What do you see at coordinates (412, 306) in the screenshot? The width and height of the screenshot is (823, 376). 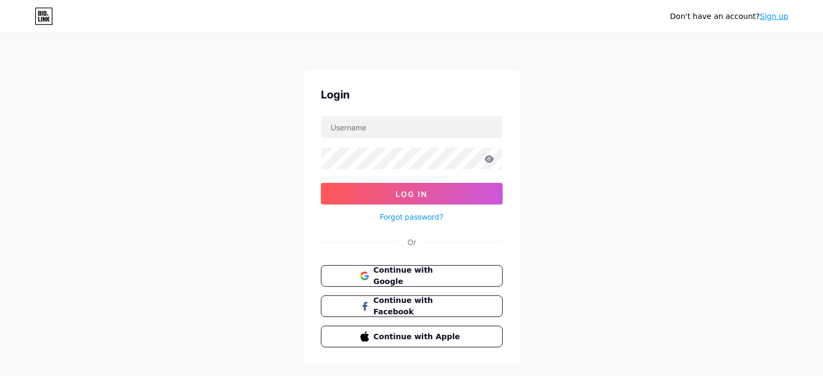 I see `a: Continue with Facebook` at bounding box center [412, 306].